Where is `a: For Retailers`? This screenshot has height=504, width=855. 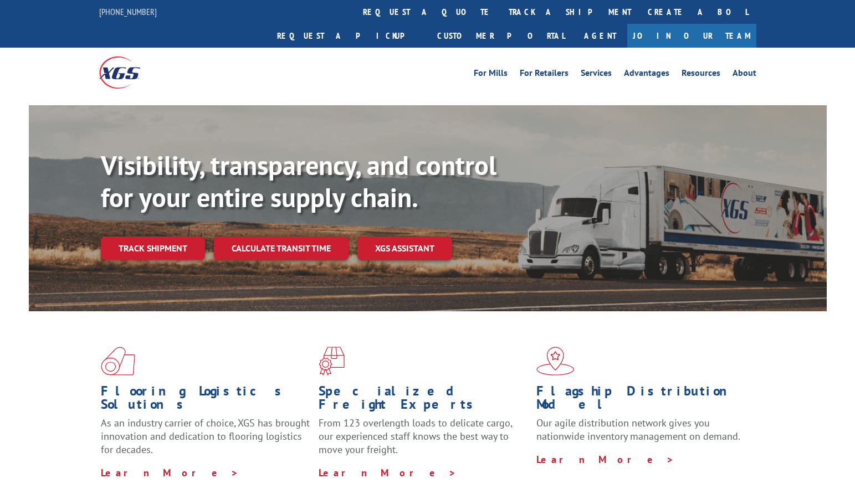 a: For Retailers is located at coordinates (544, 75).